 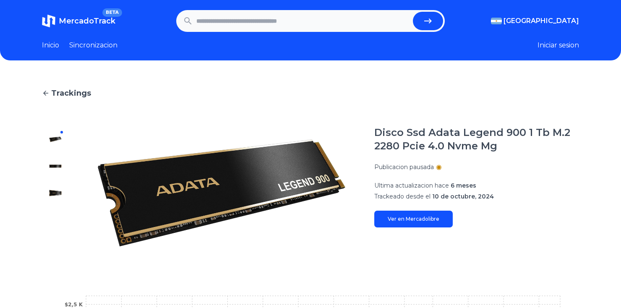 What do you see at coordinates (404, 167) in the screenshot?
I see `p: Publicacion pausada` at bounding box center [404, 167].